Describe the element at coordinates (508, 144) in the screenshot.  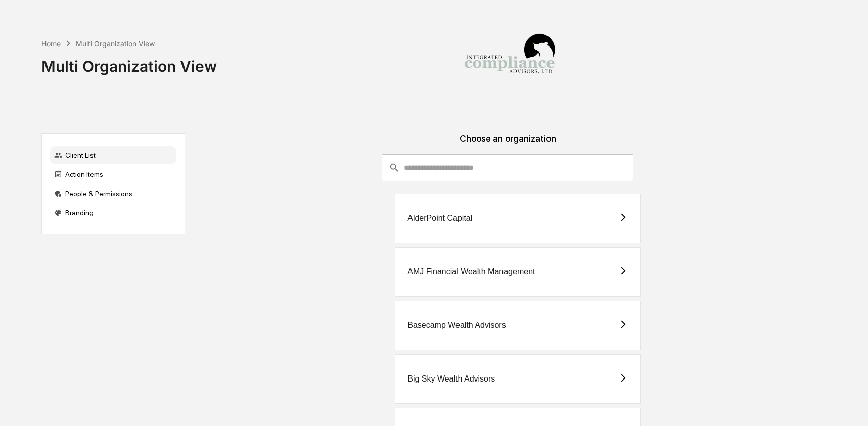
I see `div: Choose an organization` at that location.